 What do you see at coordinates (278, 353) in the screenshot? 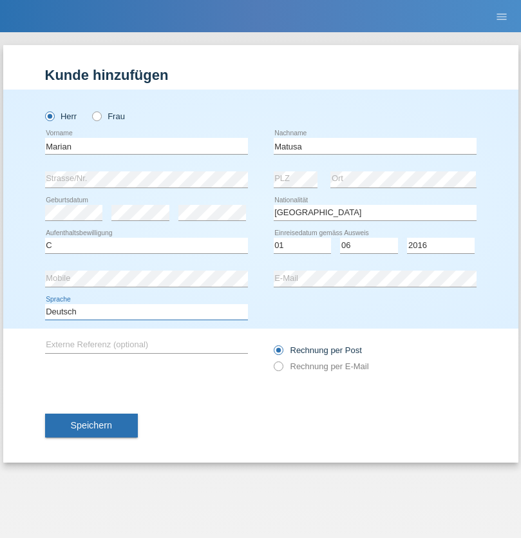
I see `input: Rechnung per Post` at bounding box center [278, 353].